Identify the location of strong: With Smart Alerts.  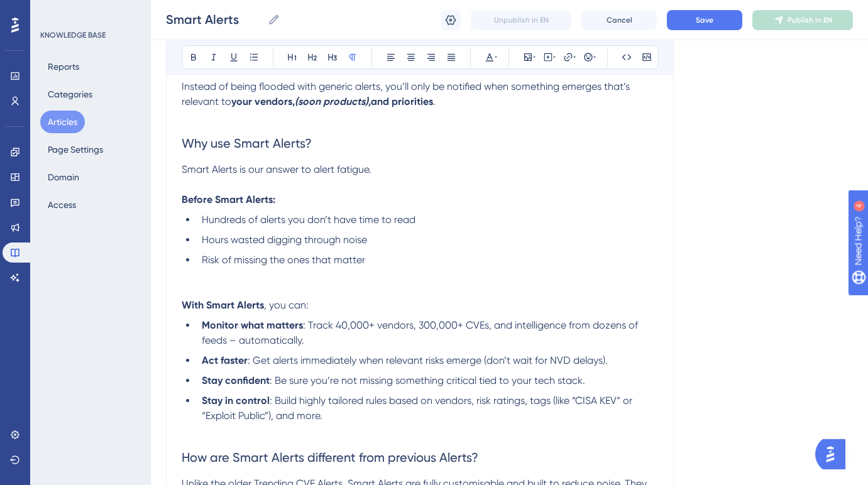
(222, 305).